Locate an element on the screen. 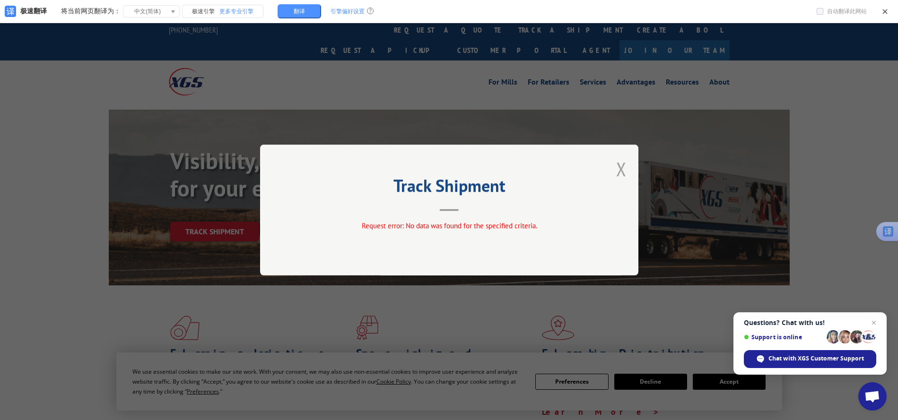 This screenshot has height=420, width=898. span: Close chat is located at coordinates (874, 323).